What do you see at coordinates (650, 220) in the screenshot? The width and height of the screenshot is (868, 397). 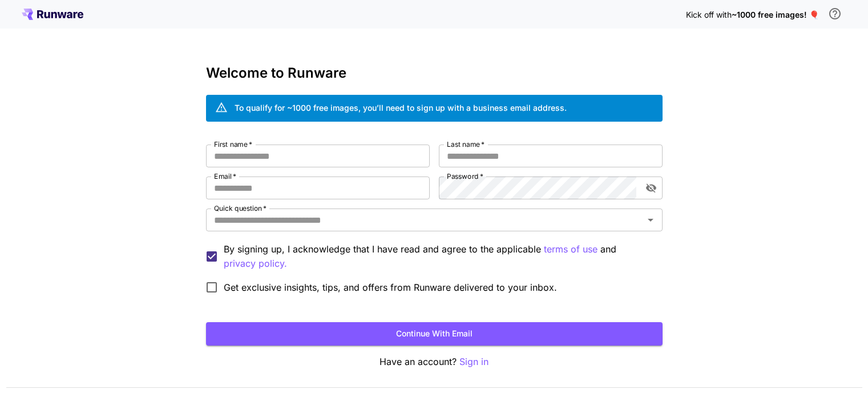 I see `button: Open` at bounding box center [650, 220].